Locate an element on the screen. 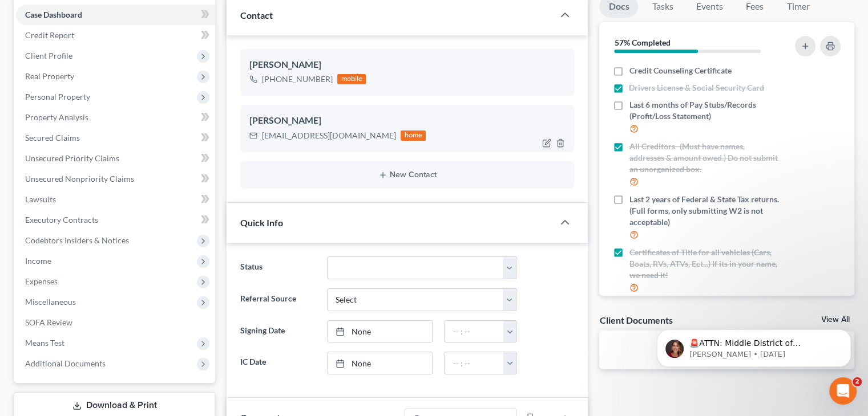 The image size is (868, 416). button: New Contact is located at coordinates (407, 175).